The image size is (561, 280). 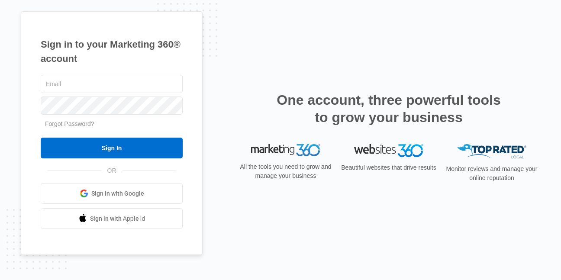 What do you see at coordinates (112, 52) in the screenshot?
I see `h1: Sign in to your Marketing 360® account` at bounding box center [112, 52].